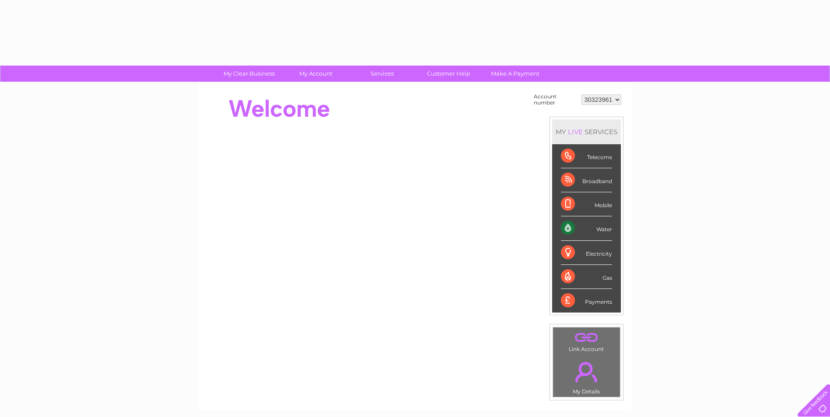 The image size is (830, 417). I want to click on div: Telecoms, so click(586, 156).